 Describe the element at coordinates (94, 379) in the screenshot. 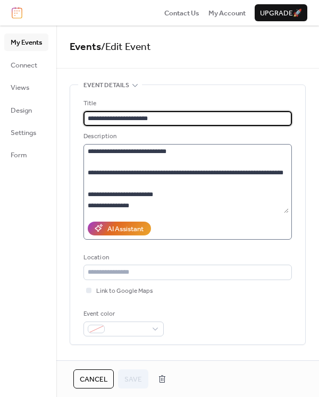

I see `a: Cancel` at that location.